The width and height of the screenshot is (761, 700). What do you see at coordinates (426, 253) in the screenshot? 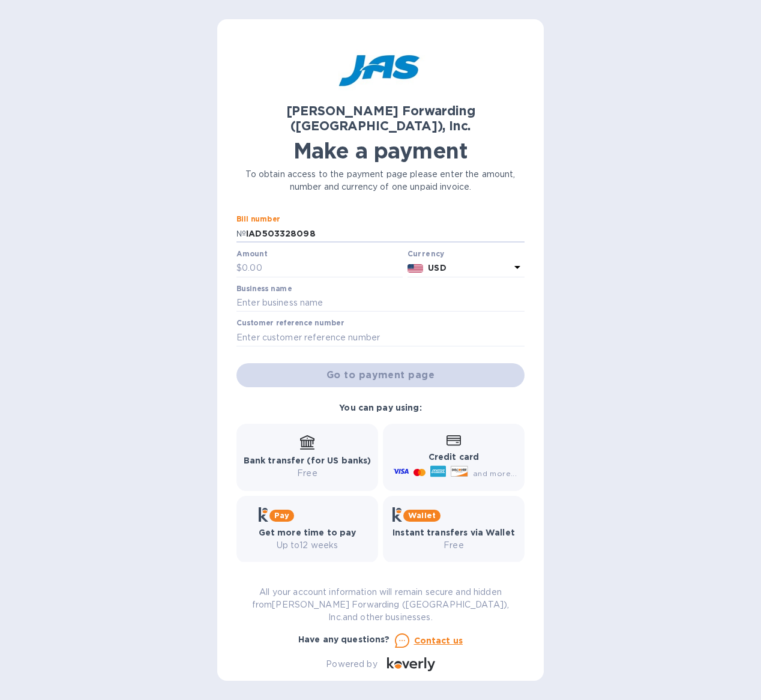
I see `b: Currency` at bounding box center [426, 253].